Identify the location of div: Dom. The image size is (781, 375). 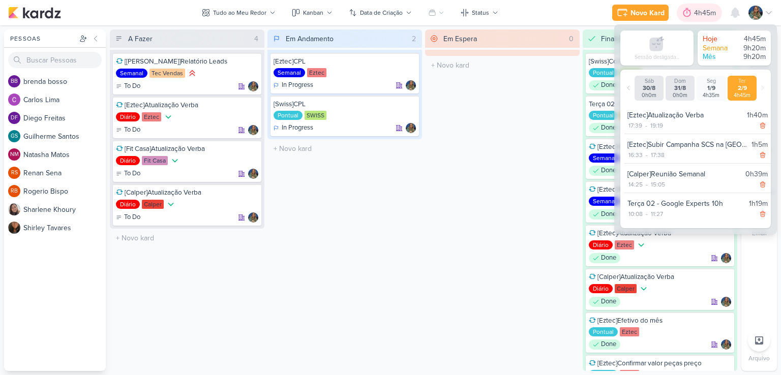
(680, 81).